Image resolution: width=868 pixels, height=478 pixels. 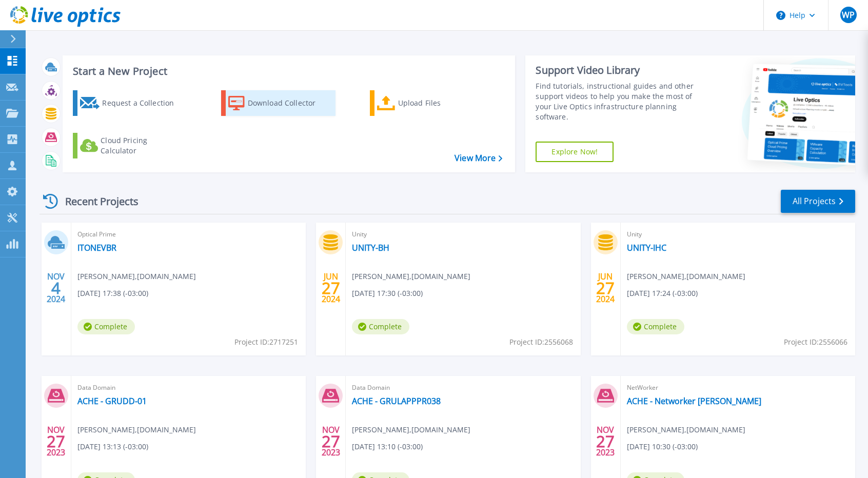 I want to click on a: View More, so click(x=478, y=158).